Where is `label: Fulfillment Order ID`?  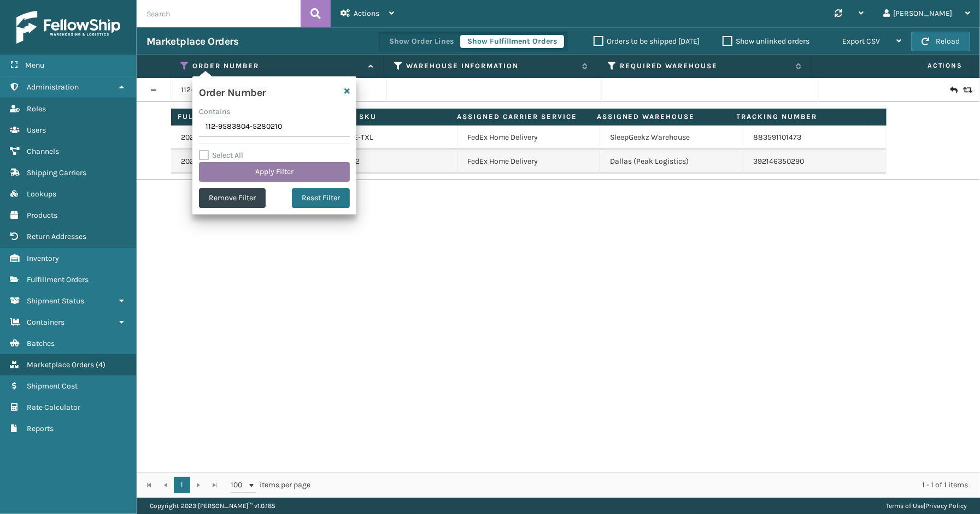
label: Fulfillment Order ID is located at coordinates (241, 117).